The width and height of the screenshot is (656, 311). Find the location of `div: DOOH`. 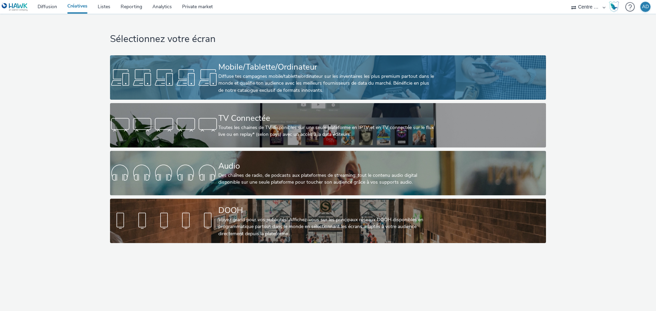

div: DOOH is located at coordinates (326, 210).